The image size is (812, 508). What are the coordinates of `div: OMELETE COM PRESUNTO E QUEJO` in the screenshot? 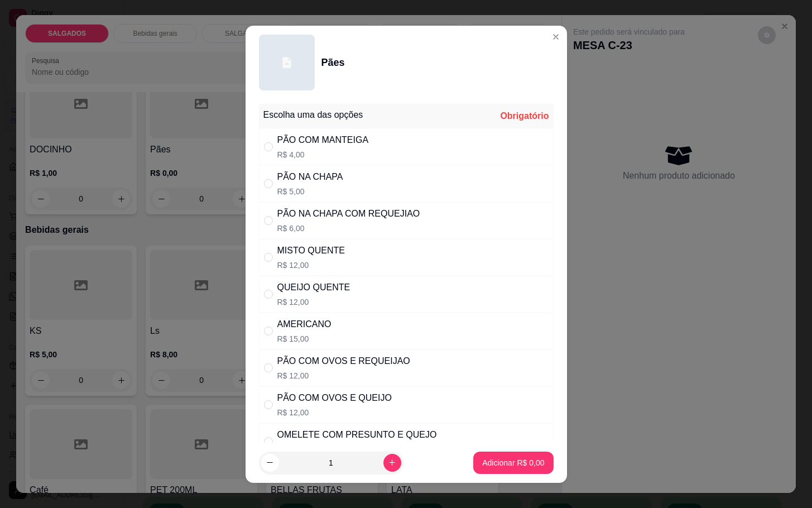 It's located at (357, 435).